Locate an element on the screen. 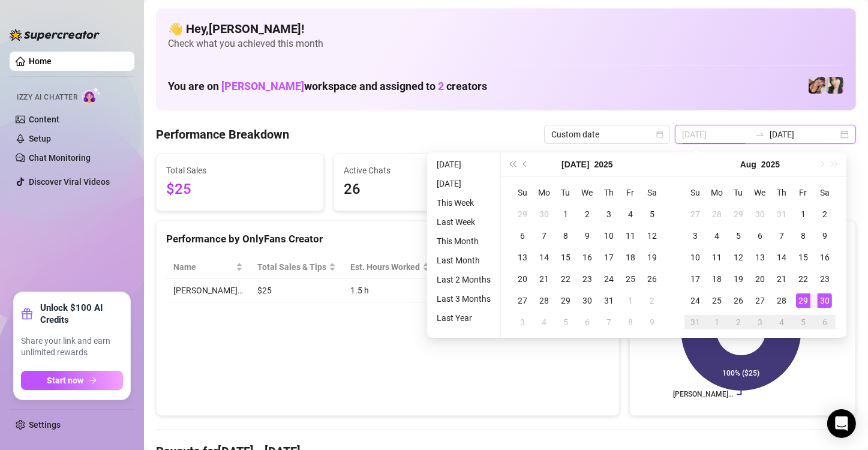 Image resolution: width=868 pixels, height=450 pixels. td: 2025-07-27 is located at coordinates (695, 214).